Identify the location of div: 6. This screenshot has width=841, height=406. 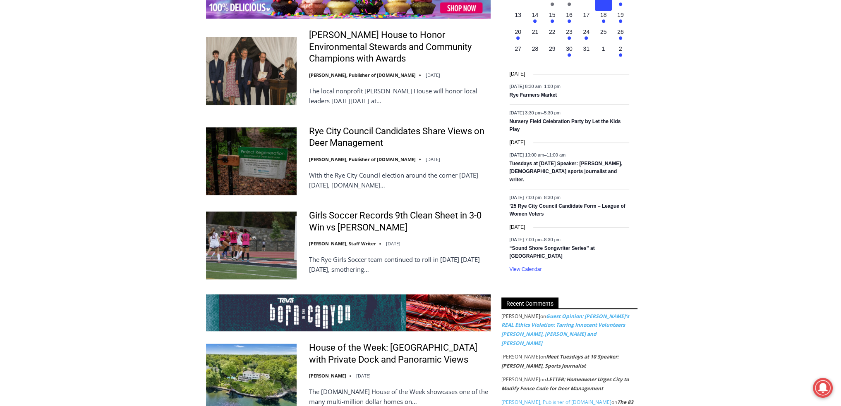
(98, 74).